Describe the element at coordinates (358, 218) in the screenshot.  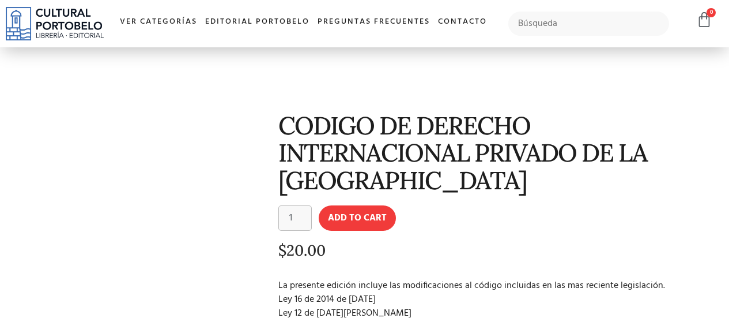
I see `button: Add to cart` at that location.